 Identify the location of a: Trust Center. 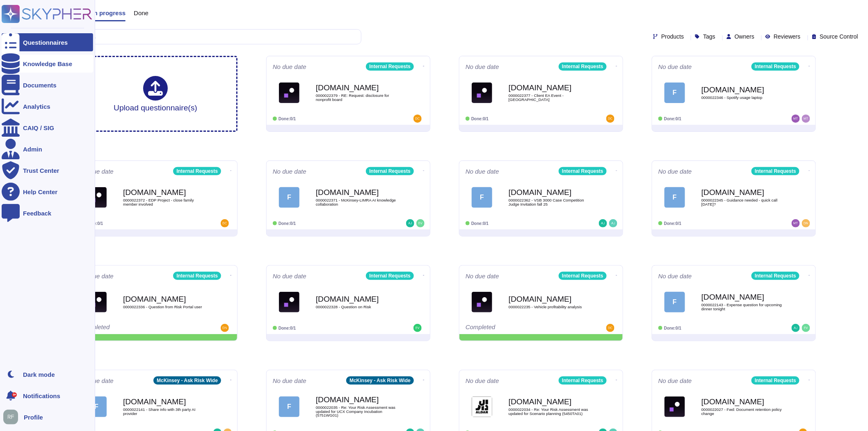
(47, 170).